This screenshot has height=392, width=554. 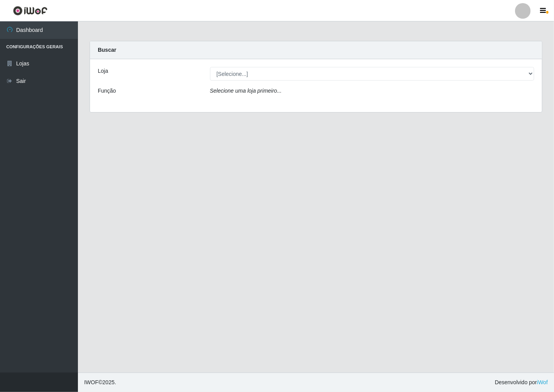 I want to click on strong: Buscar, so click(x=107, y=50).